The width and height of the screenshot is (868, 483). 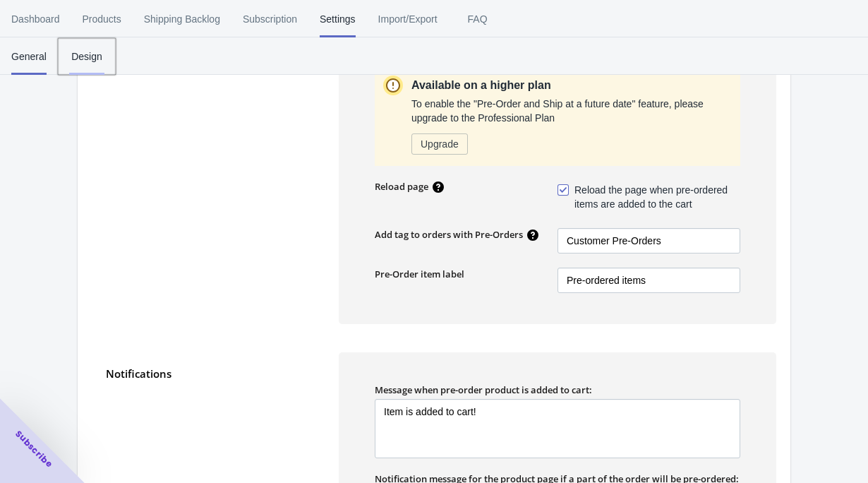 I want to click on label: Pre-Order item label, so click(x=419, y=274).